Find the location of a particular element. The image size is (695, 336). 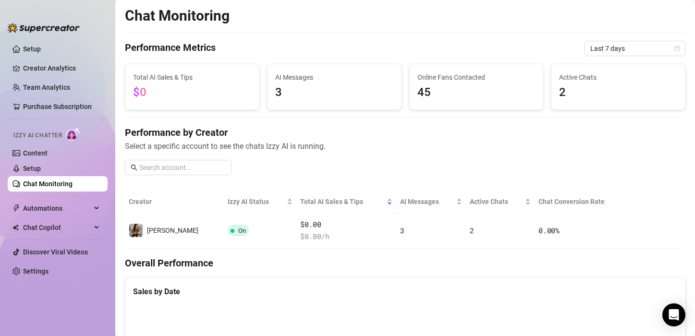

span: Online Fans Contacted is located at coordinates (476, 77).